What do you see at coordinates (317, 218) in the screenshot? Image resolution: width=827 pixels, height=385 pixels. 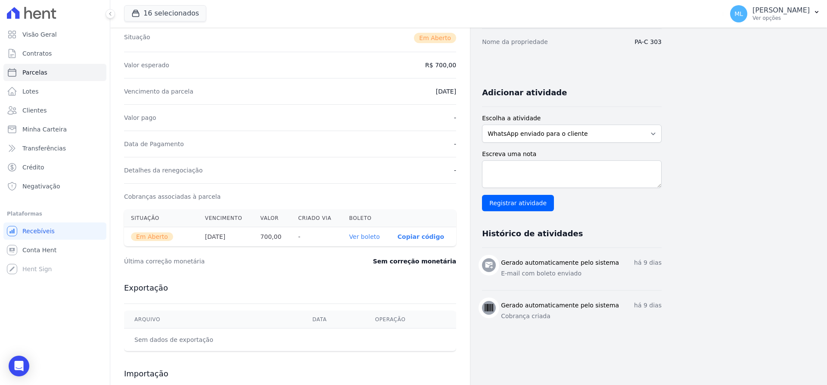 I see `th: Criado via` at bounding box center [317, 218].